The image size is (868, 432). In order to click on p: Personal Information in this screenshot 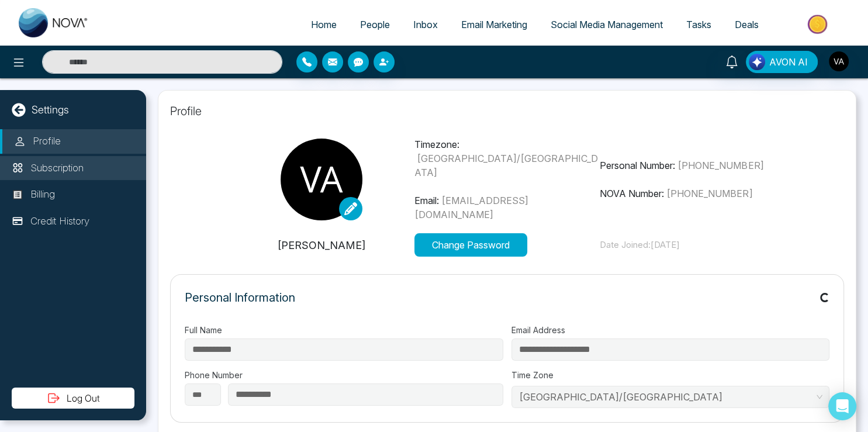, I will do `click(240, 297)`.